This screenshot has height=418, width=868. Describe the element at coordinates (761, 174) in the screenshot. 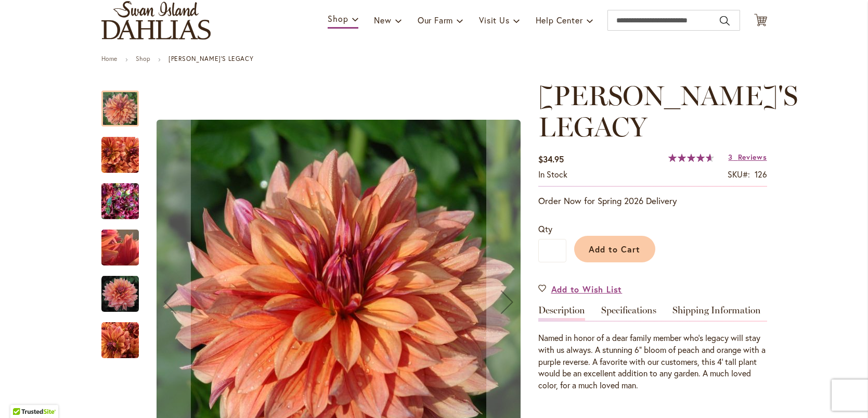

I see `div: 126` at that location.